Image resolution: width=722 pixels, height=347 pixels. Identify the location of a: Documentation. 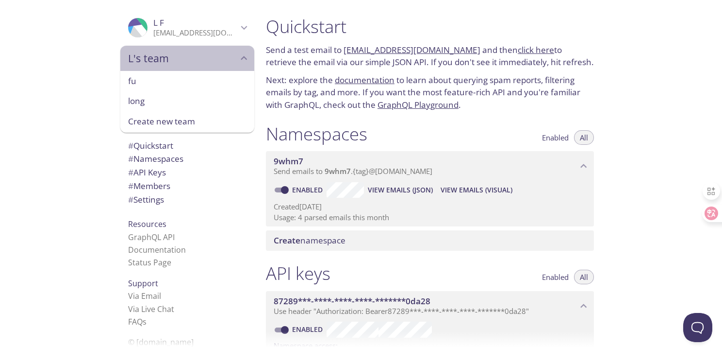
(157, 249).